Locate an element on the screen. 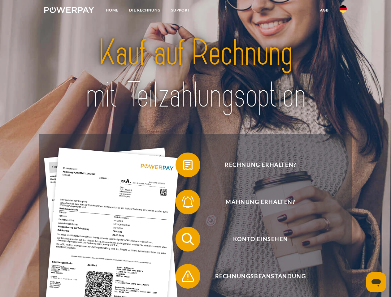  img: logo-powerpay-white.svg is located at coordinates (69, 10).